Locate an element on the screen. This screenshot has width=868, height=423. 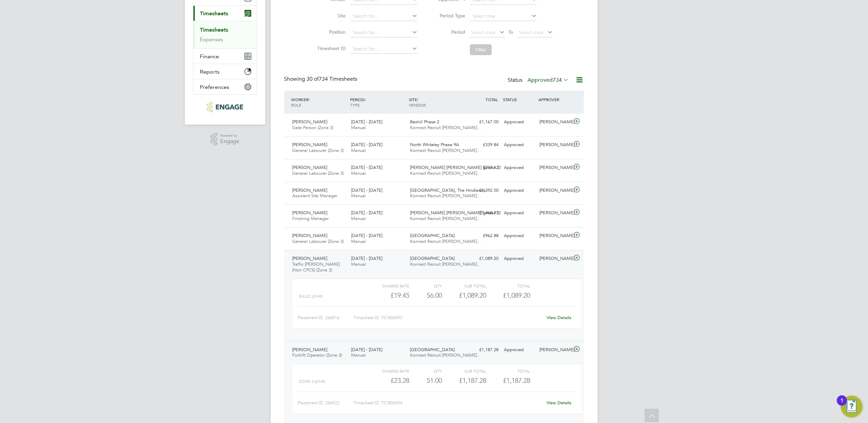
span: zone 3 (£/HR) is located at coordinates (312, 381).